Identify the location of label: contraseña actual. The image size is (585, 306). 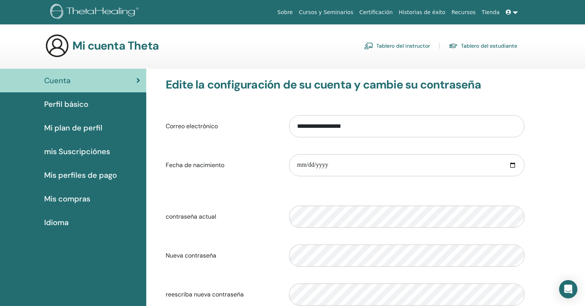
(222, 216).